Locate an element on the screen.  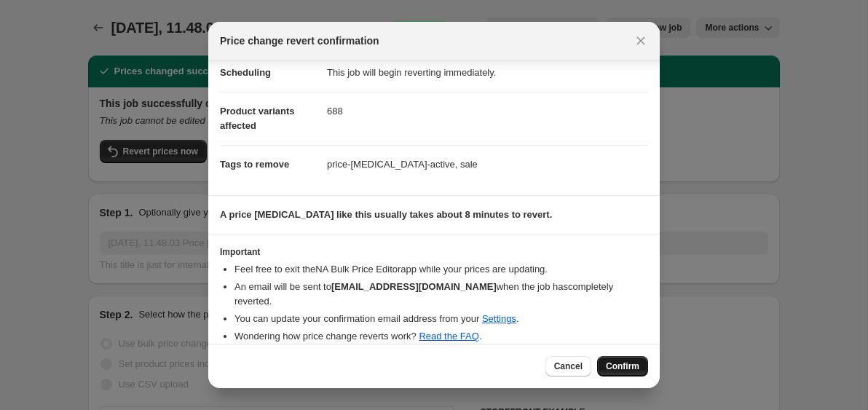
span: Cancel is located at coordinates (568, 366).